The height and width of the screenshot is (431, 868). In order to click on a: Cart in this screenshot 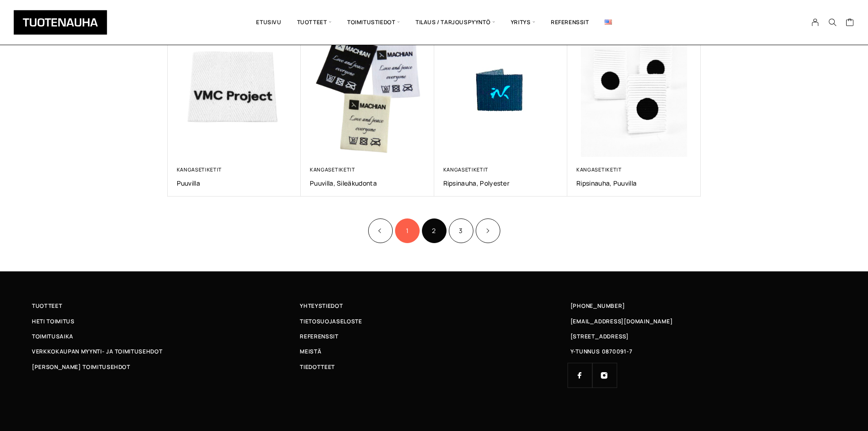, I will do `click(850, 24)`.